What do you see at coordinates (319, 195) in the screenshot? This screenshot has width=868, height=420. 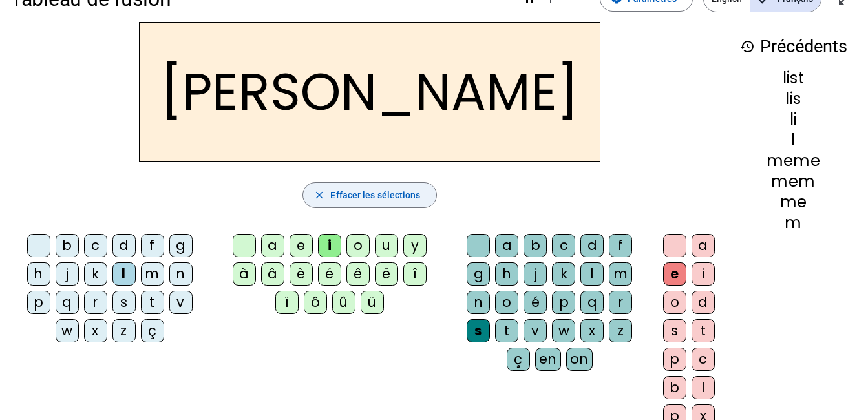 I see `mat-icon: close` at bounding box center [319, 195].